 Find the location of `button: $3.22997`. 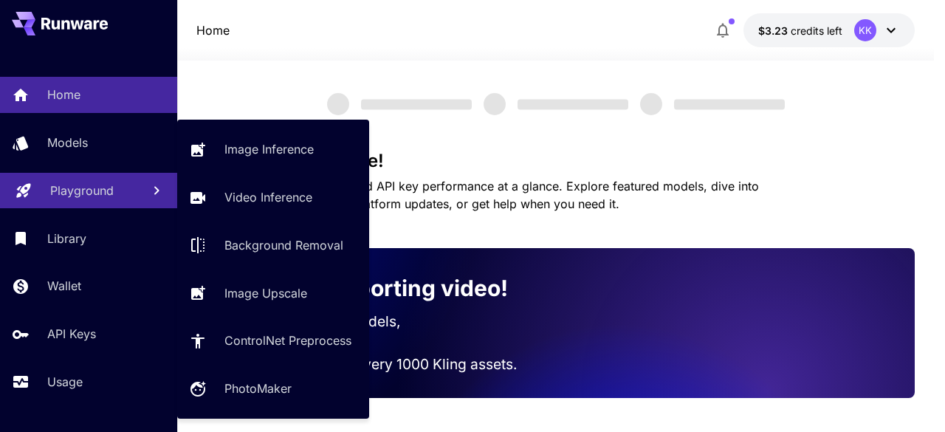

button: $3.22997 is located at coordinates (829, 30).